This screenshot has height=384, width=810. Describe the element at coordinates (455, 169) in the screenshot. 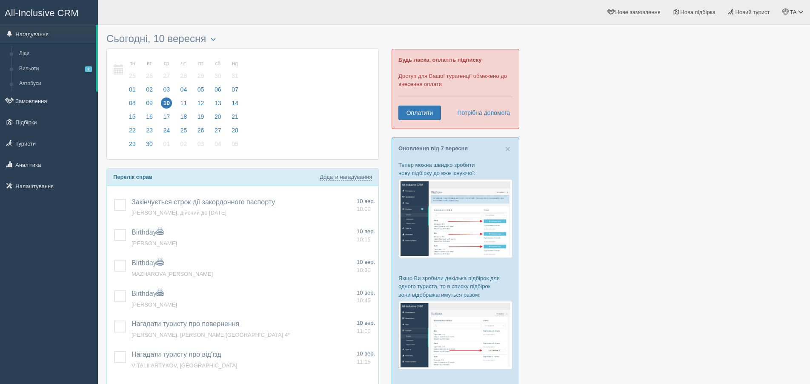

I see `p: Тепер можна швидко зробити нову підбірку до вже існуючої:` at that location.